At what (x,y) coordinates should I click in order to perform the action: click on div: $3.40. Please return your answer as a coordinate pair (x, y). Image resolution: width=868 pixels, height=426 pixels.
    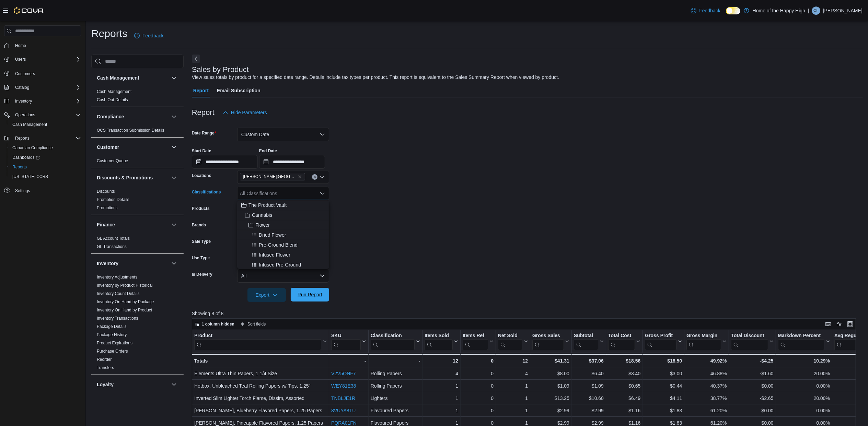
    Looking at the image, I should click on (625, 374).